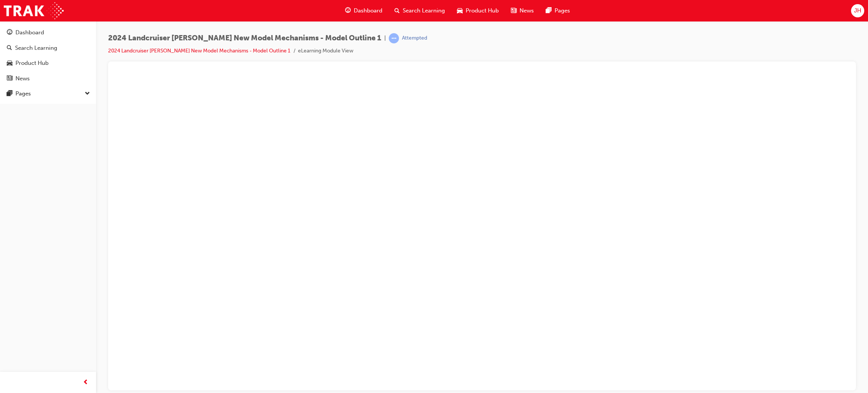  Describe the element at coordinates (368, 10) in the screenshot. I see `span: Dashboard` at that location.